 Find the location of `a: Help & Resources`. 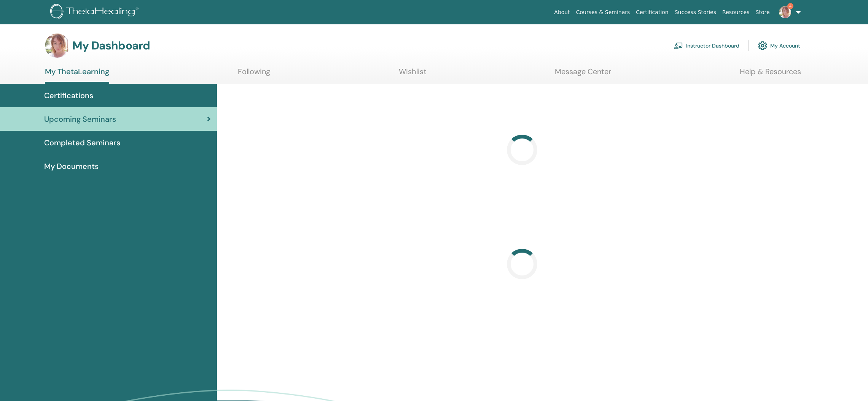

a: Help & Resources is located at coordinates (770, 74).